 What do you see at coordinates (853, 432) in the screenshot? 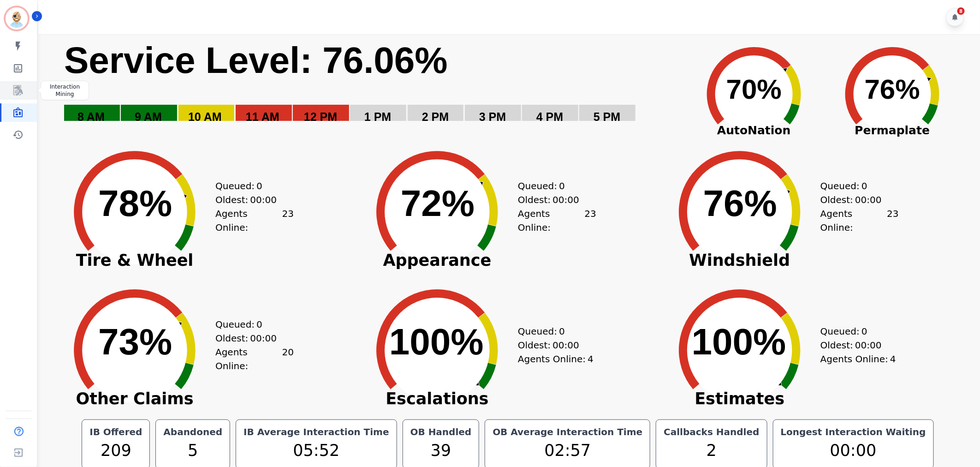
I see `div: Longest Interaction Waiting` at bounding box center [853, 432].